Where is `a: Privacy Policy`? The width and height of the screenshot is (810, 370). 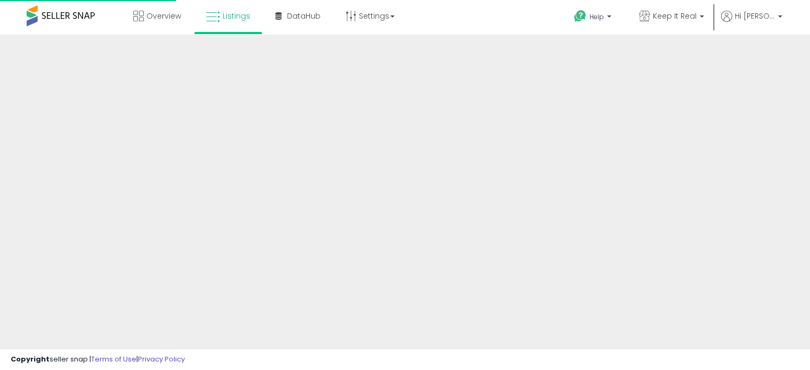
a: Privacy Policy is located at coordinates (161, 359).